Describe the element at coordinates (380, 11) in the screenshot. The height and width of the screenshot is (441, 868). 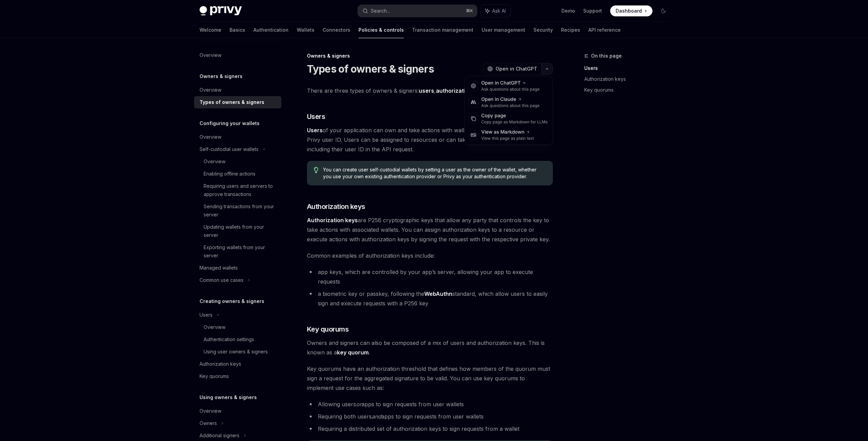
I see `div: Search...` at that location.